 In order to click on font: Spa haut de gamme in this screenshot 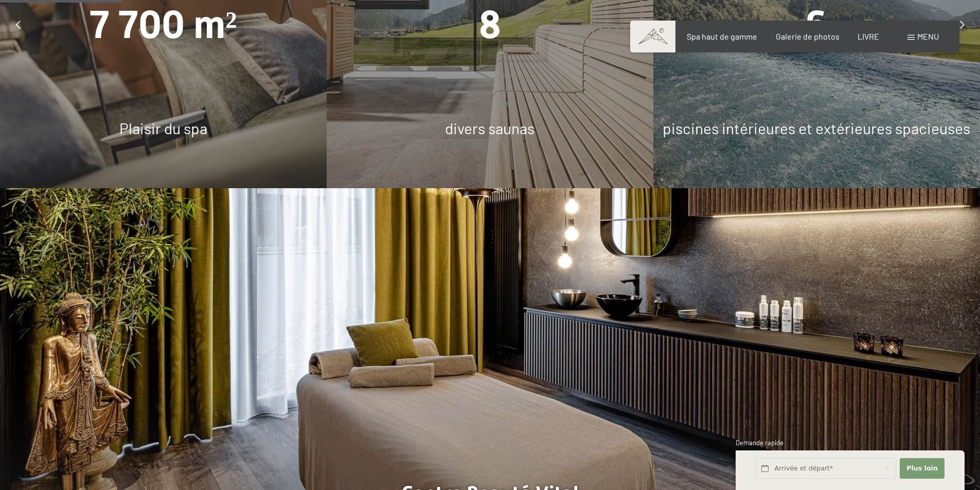, I will do `click(722, 36)`.